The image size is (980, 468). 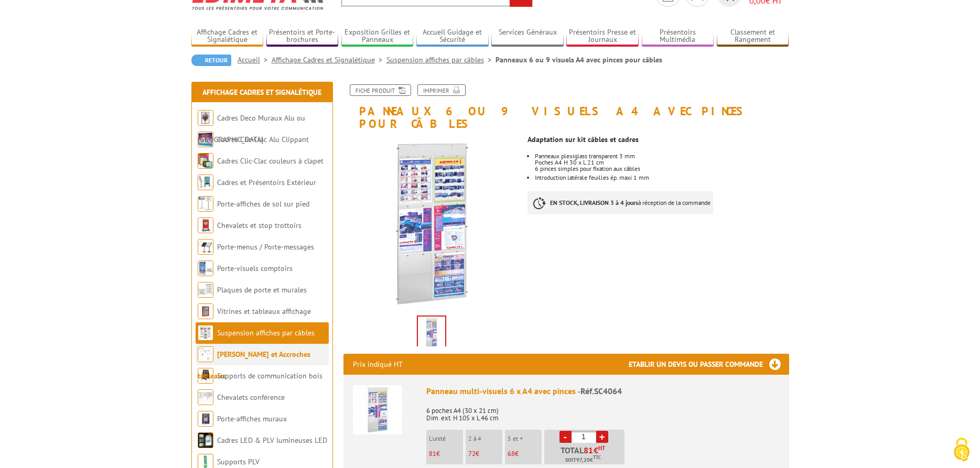 What do you see at coordinates (602, 448) in the screenshot?
I see `sup: HT` at bounding box center [602, 448].